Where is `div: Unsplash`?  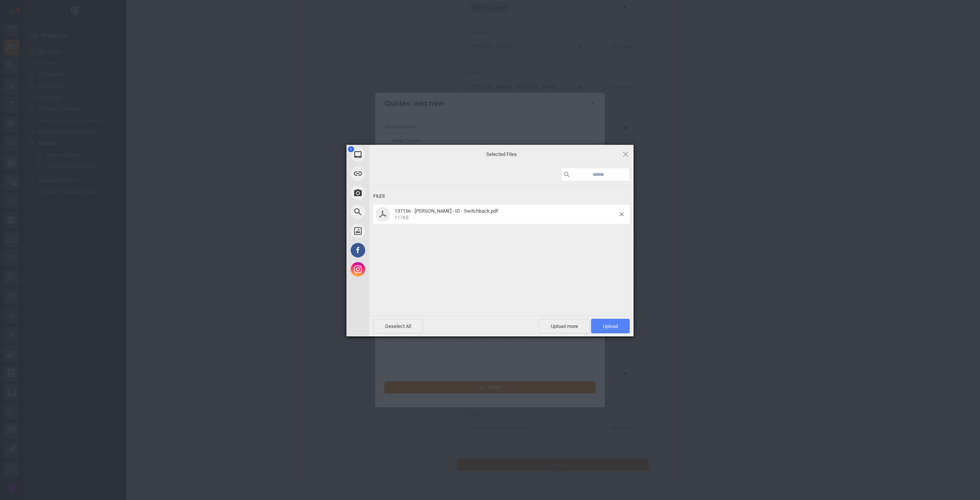 div: Unsplash is located at coordinates (392, 231).